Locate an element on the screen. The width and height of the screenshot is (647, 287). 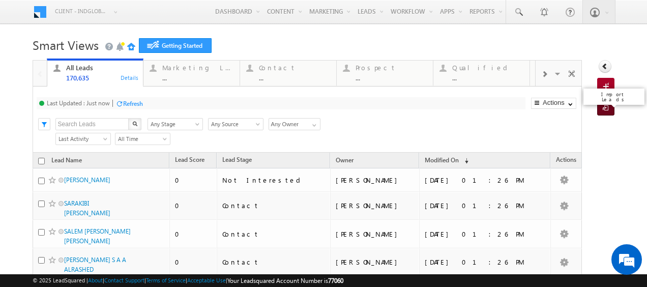
span: Modified On is located at coordinates (442, 160).